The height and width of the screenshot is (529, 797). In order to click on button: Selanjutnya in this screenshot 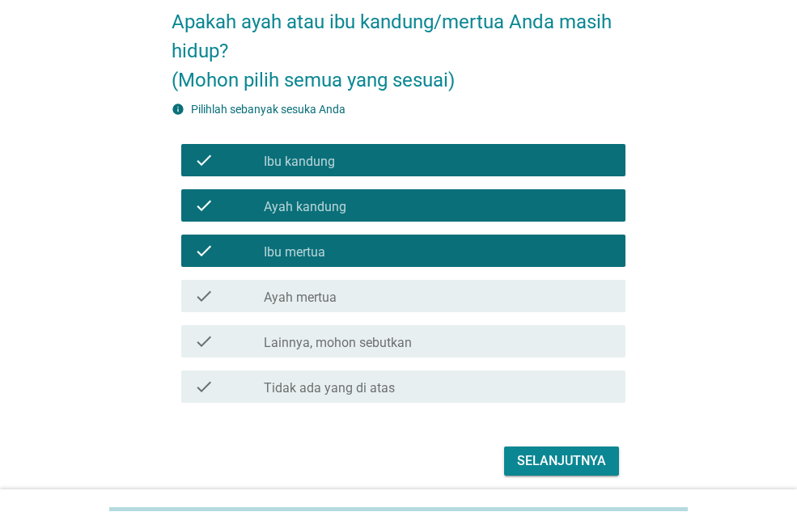, I will do `click(562, 461)`.